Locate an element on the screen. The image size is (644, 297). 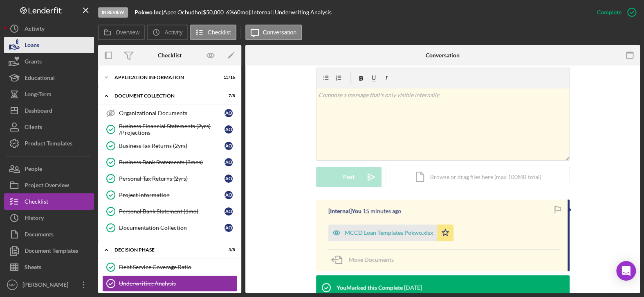
a: Clients is located at coordinates (49, 127).